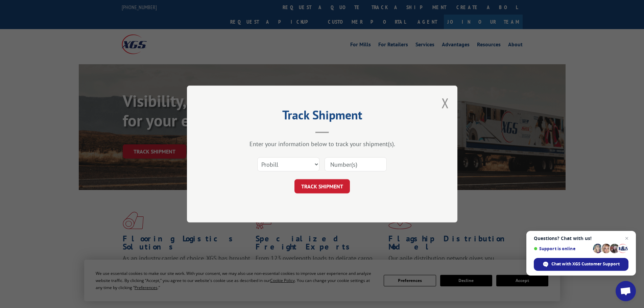 The height and width of the screenshot is (308, 644). What do you see at coordinates (562, 248) in the screenshot?
I see `span: Support is online` at bounding box center [562, 248].